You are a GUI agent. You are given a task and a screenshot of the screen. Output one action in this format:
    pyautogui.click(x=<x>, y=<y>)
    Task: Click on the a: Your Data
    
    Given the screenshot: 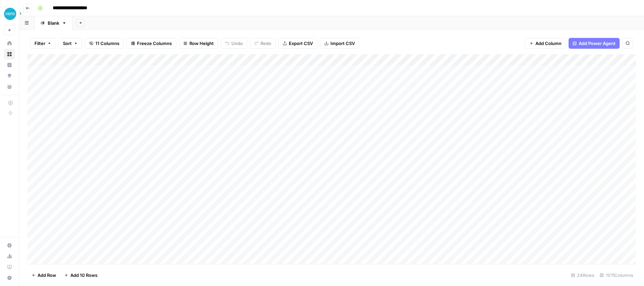 What is the action you would take?
    pyautogui.click(x=9, y=87)
    